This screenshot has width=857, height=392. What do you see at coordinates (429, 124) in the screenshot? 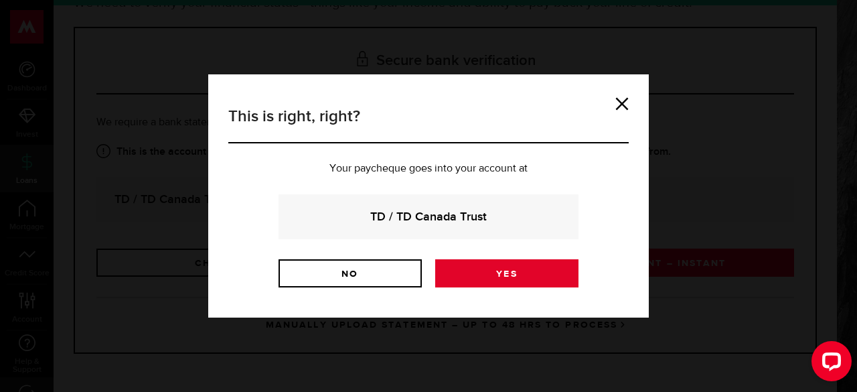
I see `h3: This is right, right?` at bounding box center [429, 124].